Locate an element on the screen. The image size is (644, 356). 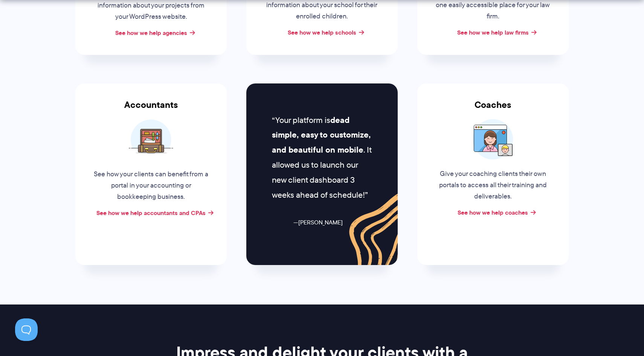
span: Your platform is . It allowed us to launch our new client dashboard 3 weeks ahead of schedule! is located at coordinates (321, 157).